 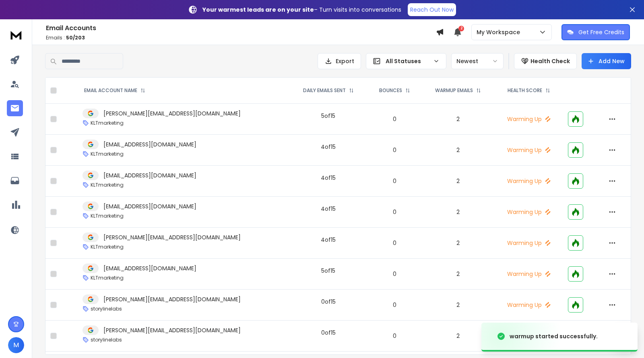 I want to click on button: M, so click(x=16, y=345).